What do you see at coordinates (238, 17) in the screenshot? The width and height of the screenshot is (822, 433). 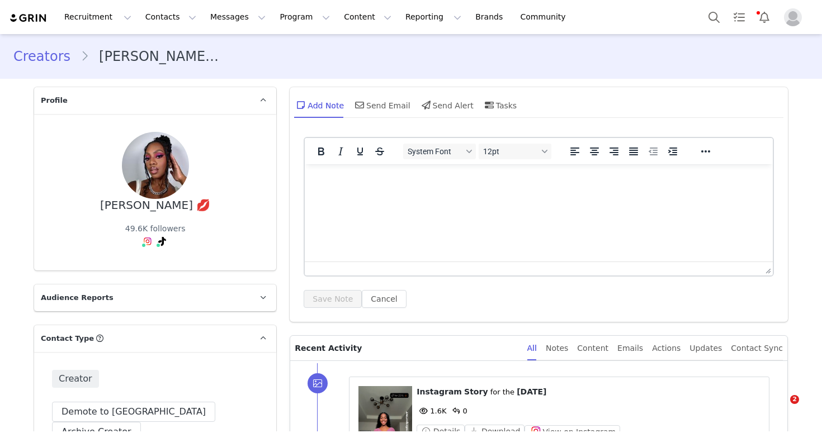 I see `button: Messages` at bounding box center [238, 17].